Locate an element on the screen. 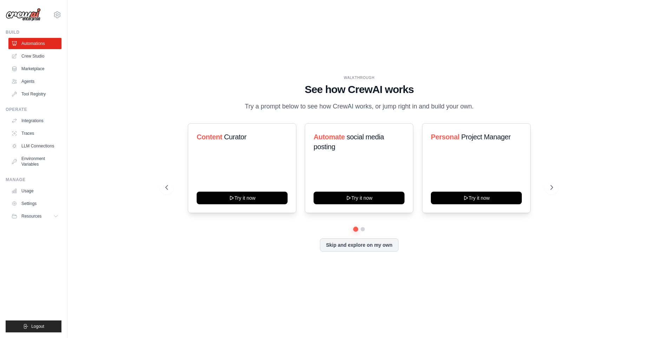 This screenshot has width=651, height=338. span: Curator is located at coordinates (235, 137).